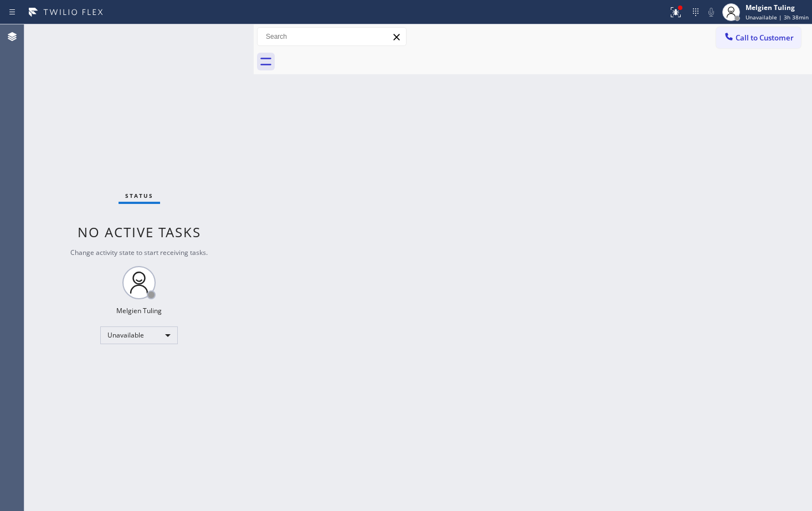 Image resolution: width=812 pixels, height=511 pixels. What do you see at coordinates (140, 232) in the screenshot?
I see `span: No active tasks` at bounding box center [140, 232].